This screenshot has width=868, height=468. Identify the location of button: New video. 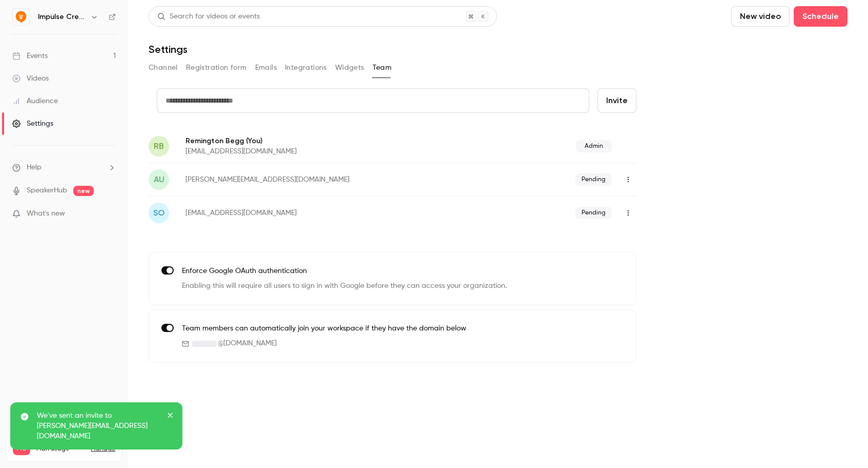
(760, 16).